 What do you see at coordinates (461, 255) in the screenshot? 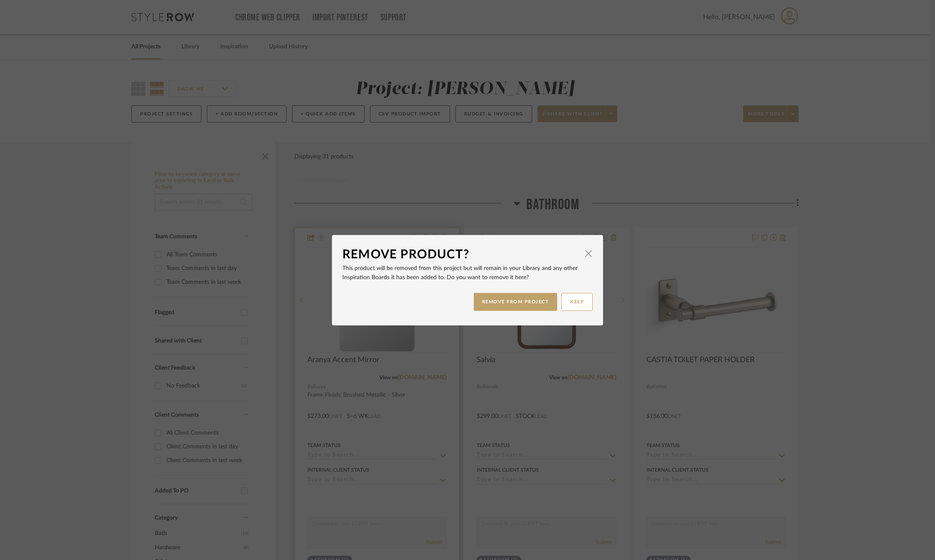
I see `div: Remove Product?` at bounding box center [461, 255].